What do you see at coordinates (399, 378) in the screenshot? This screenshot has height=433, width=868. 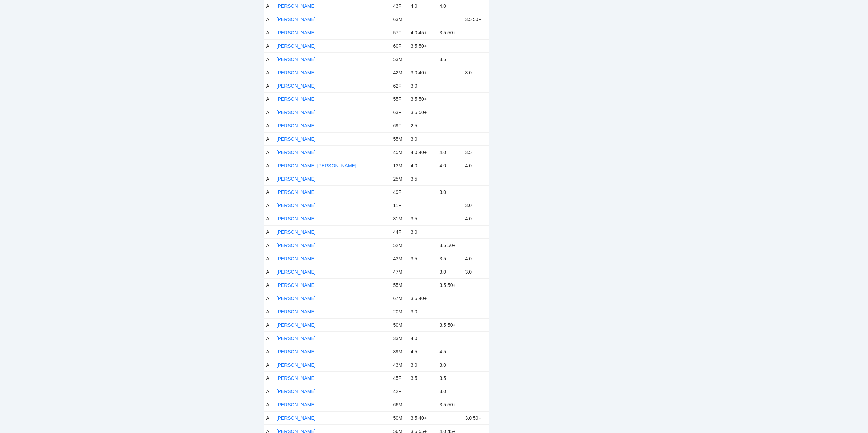 I see `td: 45F` at bounding box center [399, 378].